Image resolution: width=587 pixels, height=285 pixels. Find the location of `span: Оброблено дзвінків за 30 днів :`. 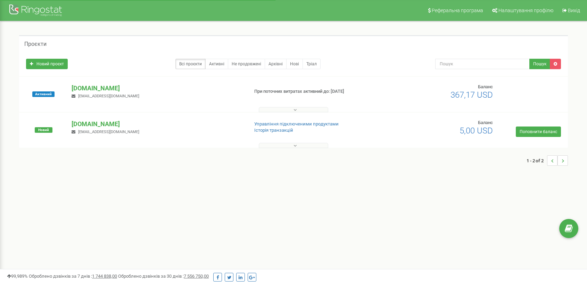

span: Оброблено дзвінків за 30 днів : is located at coordinates (163, 276).